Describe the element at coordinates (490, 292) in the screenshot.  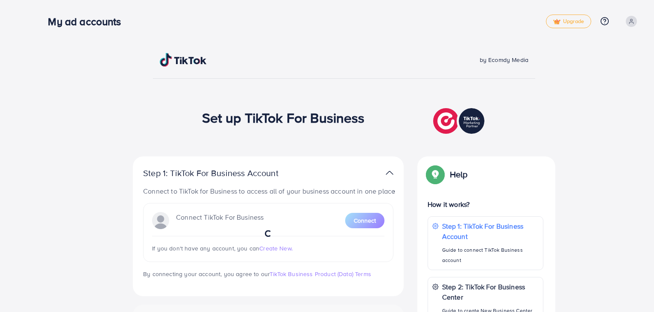
I see `p: Step 2: TikTok For Business Center` at that location.